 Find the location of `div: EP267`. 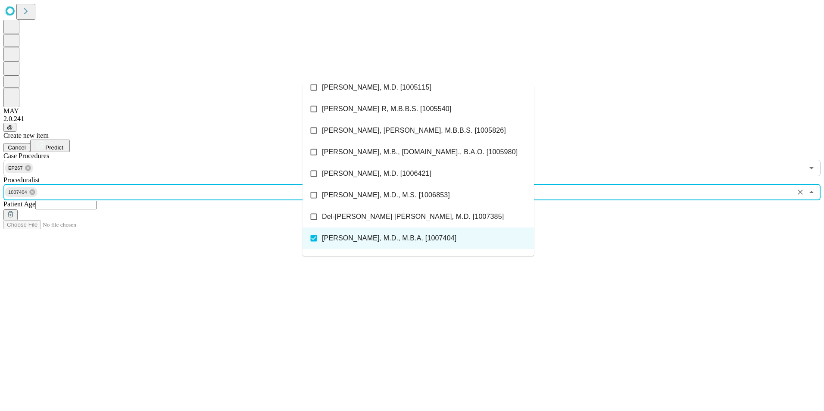

div: EP267 is located at coordinates (19, 168).